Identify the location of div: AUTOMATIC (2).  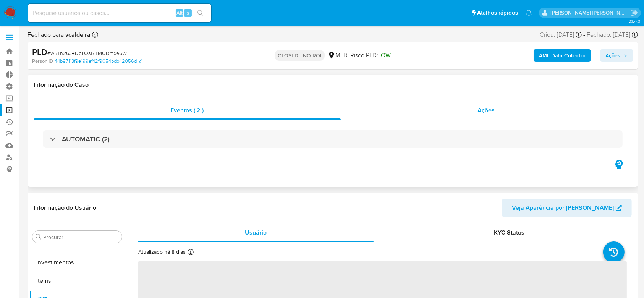
(333, 139).